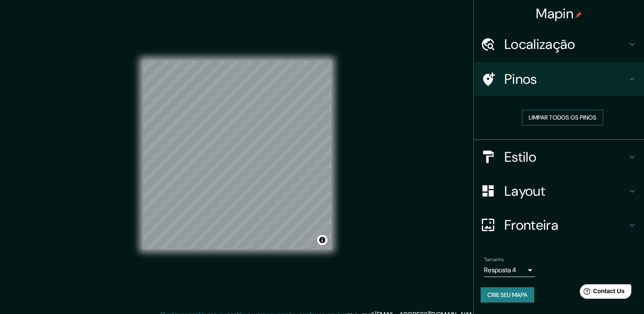 This screenshot has width=644, height=314. I want to click on div: Fronteira, so click(559, 225).